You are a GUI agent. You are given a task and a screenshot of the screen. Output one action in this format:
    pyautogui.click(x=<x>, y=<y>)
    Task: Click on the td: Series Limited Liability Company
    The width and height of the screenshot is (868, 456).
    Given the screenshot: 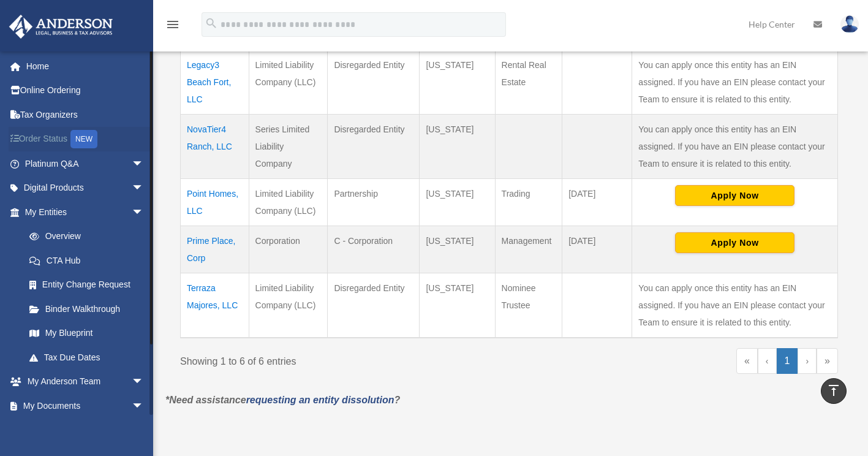 What is the action you would take?
    pyautogui.click(x=288, y=146)
    